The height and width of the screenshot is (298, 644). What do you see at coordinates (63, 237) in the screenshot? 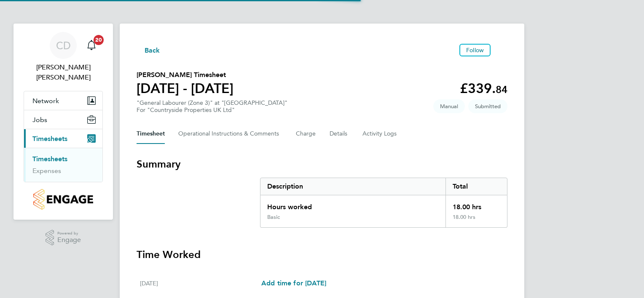
I see `a: Powered byEngage` at bounding box center [63, 237].